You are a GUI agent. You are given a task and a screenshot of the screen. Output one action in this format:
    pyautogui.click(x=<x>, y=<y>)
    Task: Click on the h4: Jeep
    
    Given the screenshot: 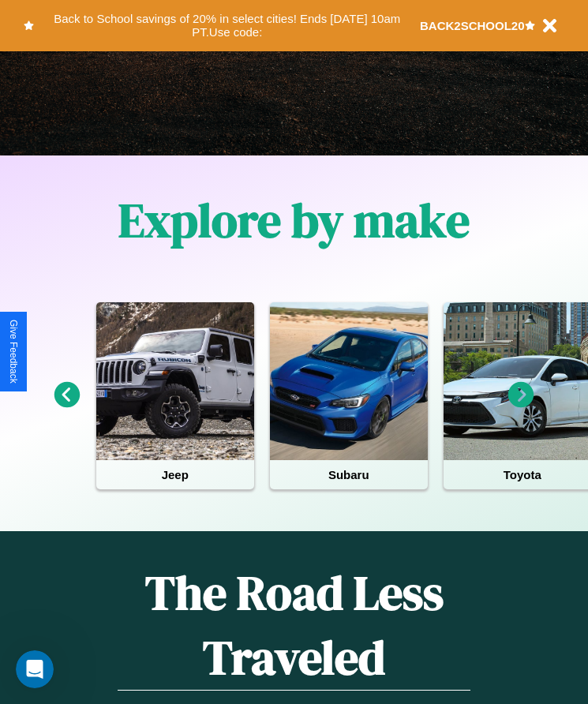 What is the action you would take?
    pyautogui.click(x=176, y=475)
    